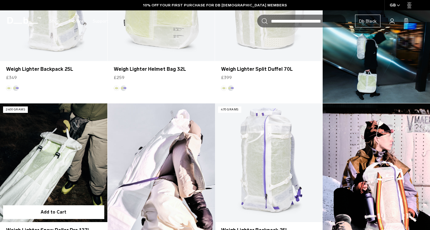 This screenshot has width=430, height=230. Describe the element at coordinates (76, 21) in the screenshot. I see `a: Explore` at that location.